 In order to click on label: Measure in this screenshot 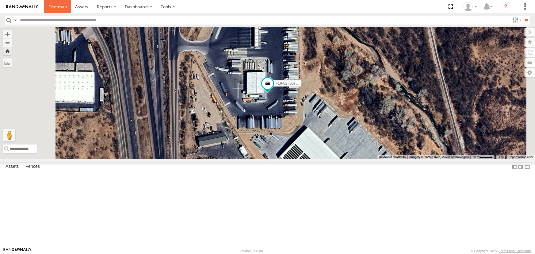, I will do `click(7, 63)`.